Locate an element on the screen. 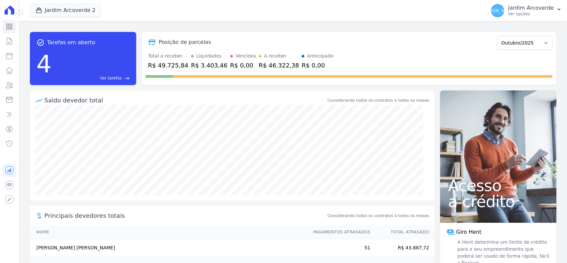 This screenshot has height=263, width=567. th: Nome is located at coordinates (168, 232).